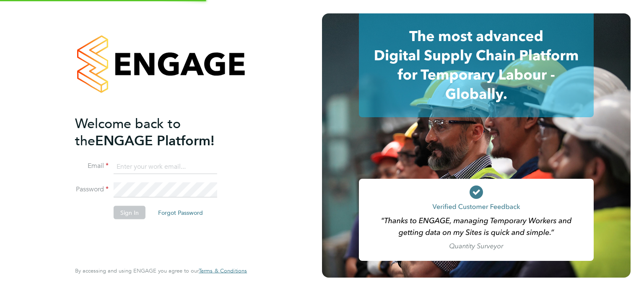 The image size is (644, 291). Describe the element at coordinates (157, 132) in the screenshot. I see `h2: ENGAGE Platform!` at that location.